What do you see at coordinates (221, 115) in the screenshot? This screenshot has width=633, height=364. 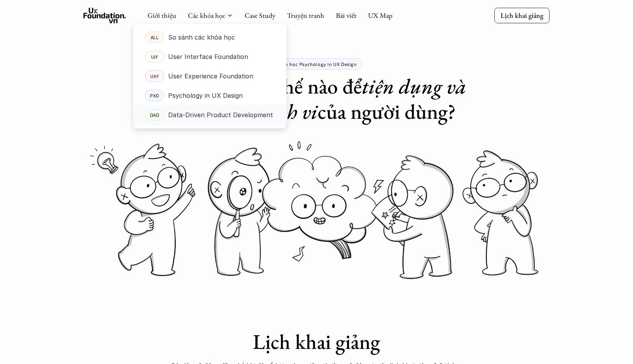 I see `p: Data-Driven Product Development` at bounding box center [221, 115].